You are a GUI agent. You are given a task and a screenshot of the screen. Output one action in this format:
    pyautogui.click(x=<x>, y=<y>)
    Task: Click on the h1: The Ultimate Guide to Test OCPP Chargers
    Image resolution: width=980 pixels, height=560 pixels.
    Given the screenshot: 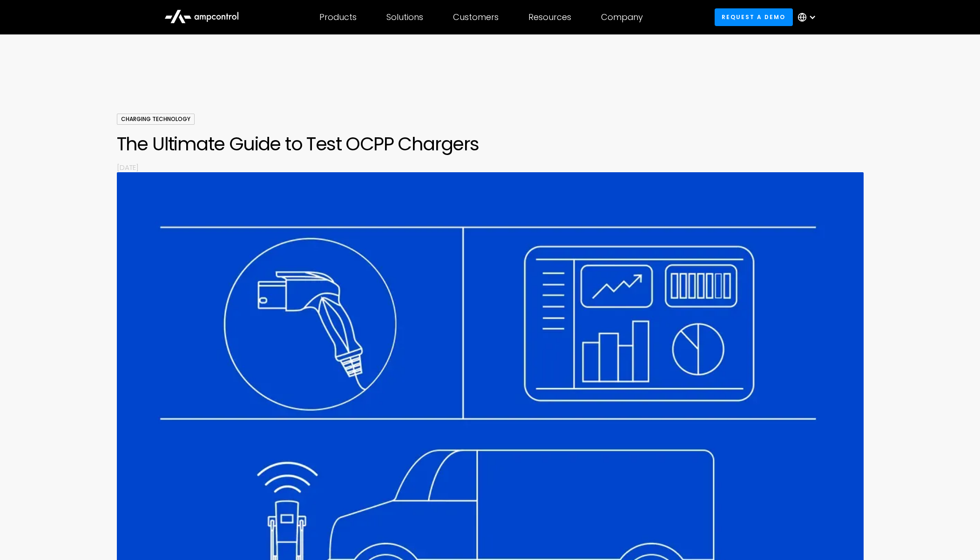 What is the action you would take?
    pyautogui.click(x=491, y=144)
    